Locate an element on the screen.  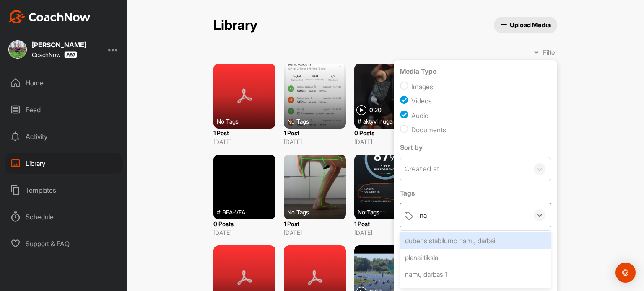
div: Documents is located at coordinates (428, 130).